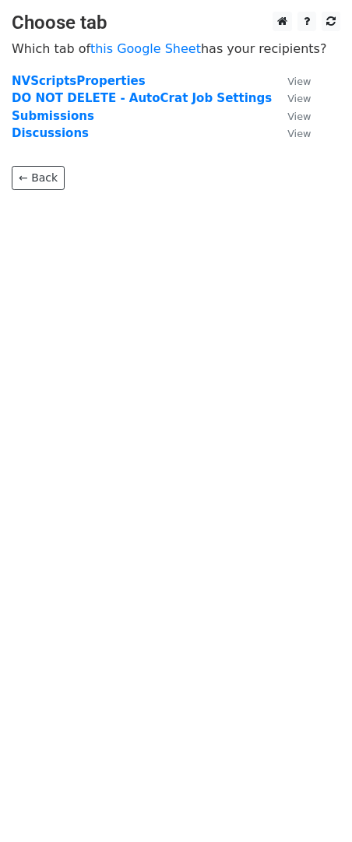 The height and width of the screenshot is (842, 352). Describe the element at coordinates (79, 81) in the screenshot. I see `a: NVScriptsProperties` at that location.